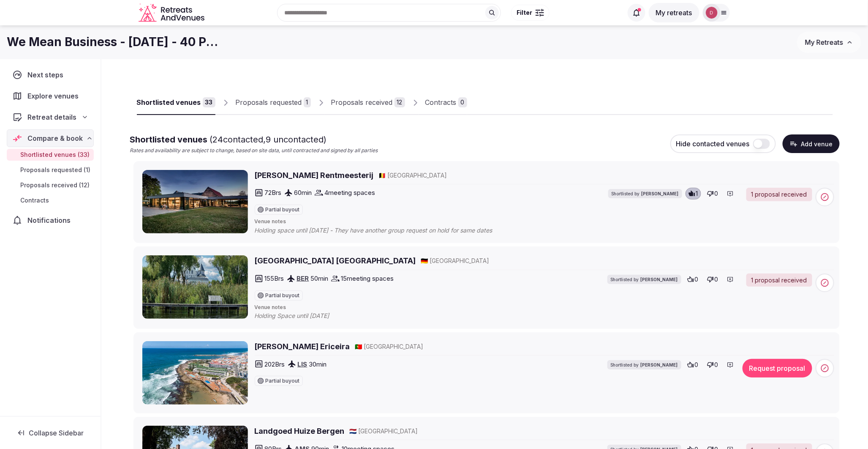  Describe the element at coordinates (303, 192) in the screenshot. I see `span: 60 min` at that location.